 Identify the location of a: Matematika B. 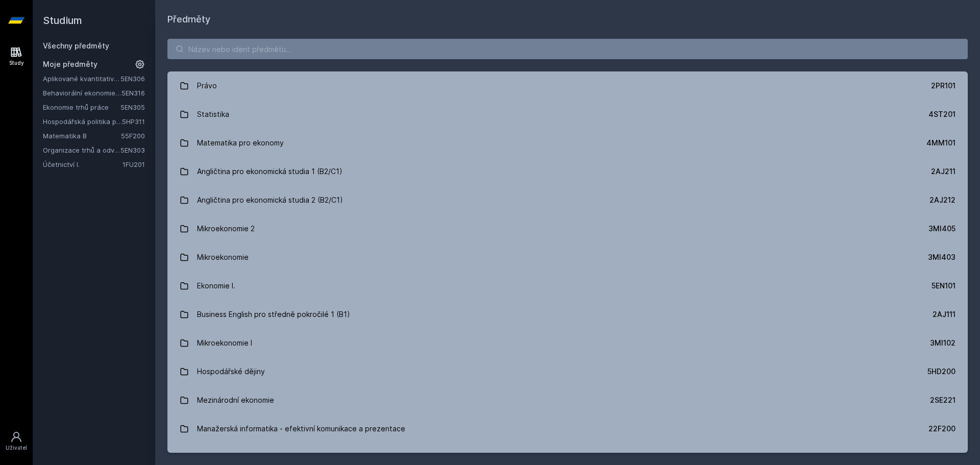
(82, 135).